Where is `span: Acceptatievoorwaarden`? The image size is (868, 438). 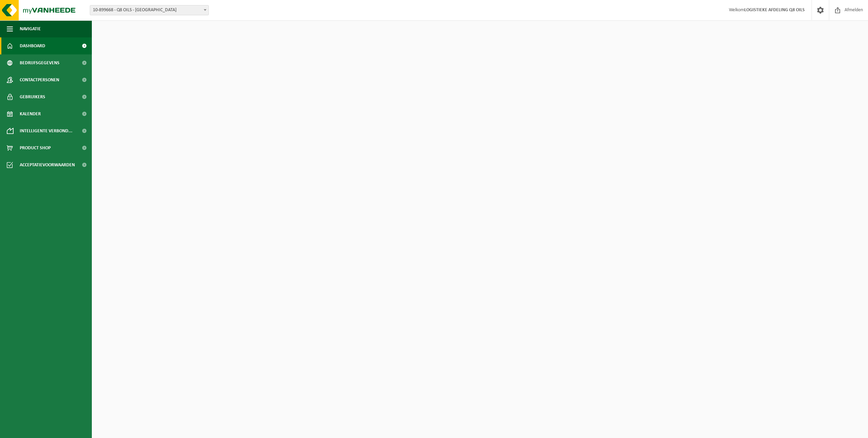 span: Acceptatievoorwaarden is located at coordinates (48, 165).